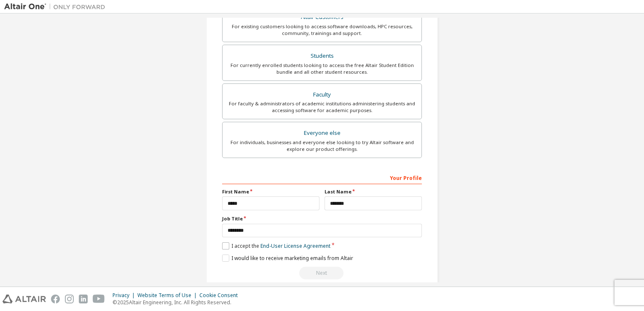 The image size is (644, 311). What do you see at coordinates (322, 177) in the screenshot?
I see `div: Your Profile` at bounding box center [322, 177].